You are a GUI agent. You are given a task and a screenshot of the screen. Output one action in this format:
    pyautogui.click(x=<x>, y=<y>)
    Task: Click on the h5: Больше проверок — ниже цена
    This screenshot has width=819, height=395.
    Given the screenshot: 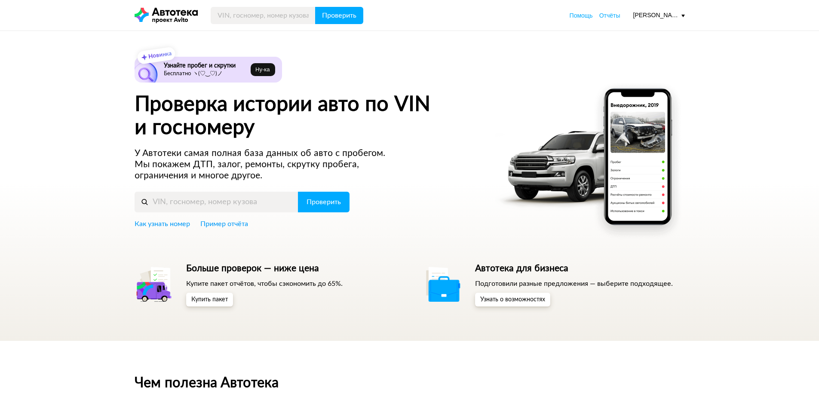 What is the action you would take?
    pyautogui.click(x=264, y=269)
    